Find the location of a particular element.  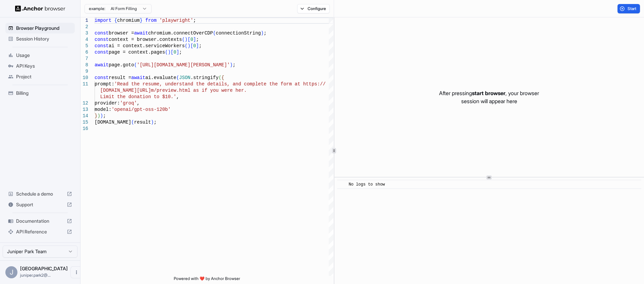

img: Anchor Logo is located at coordinates (40, 8).